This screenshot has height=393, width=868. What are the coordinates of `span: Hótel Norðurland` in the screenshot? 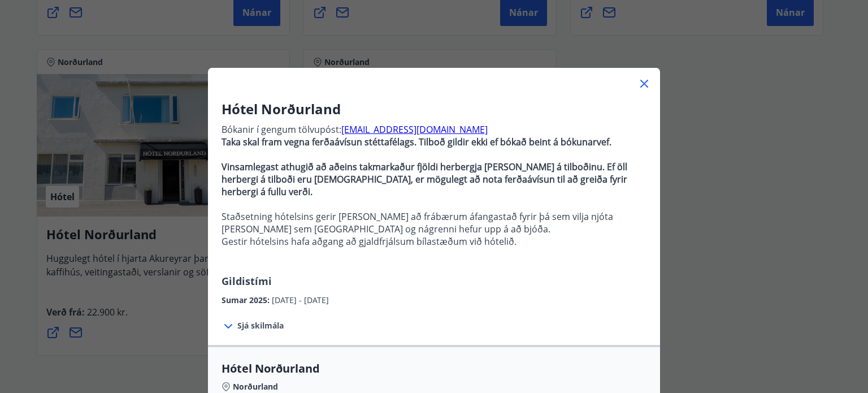 It's located at (434, 369).